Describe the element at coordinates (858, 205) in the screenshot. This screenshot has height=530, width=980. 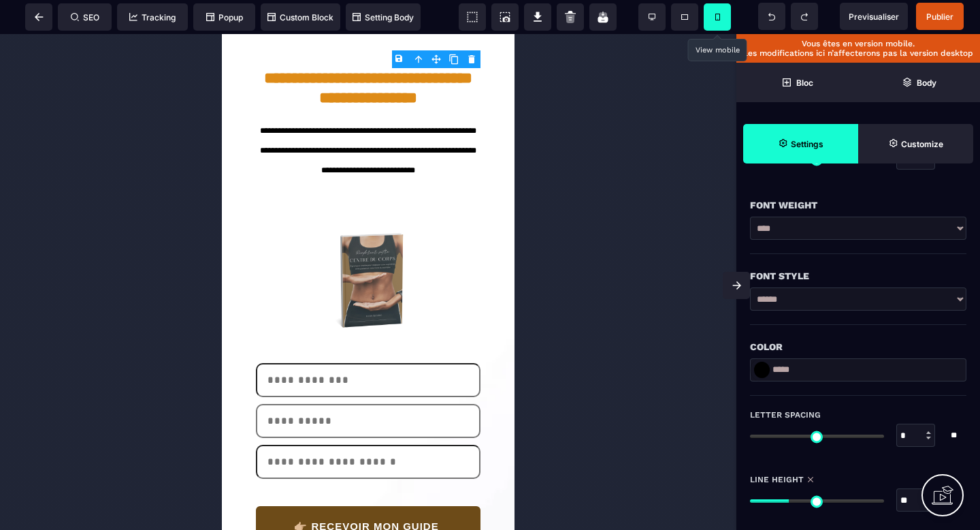
I see `div: Font Weight` at that location.